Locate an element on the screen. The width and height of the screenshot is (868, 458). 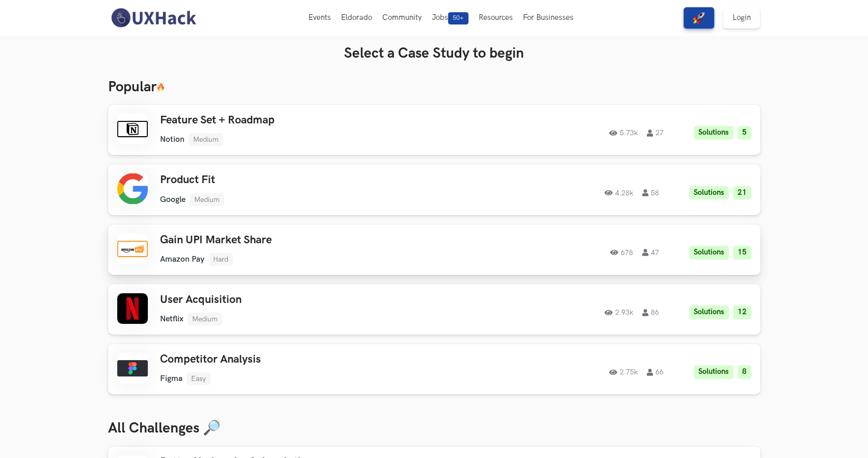
li: Netflix is located at coordinates (172, 319).